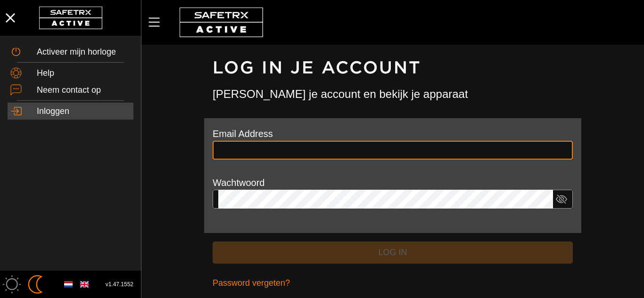 The width and height of the screenshot is (644, 298). Describe the element at coordinates (243, 134) in the screenshot. I see `label: Email Address` at that location.